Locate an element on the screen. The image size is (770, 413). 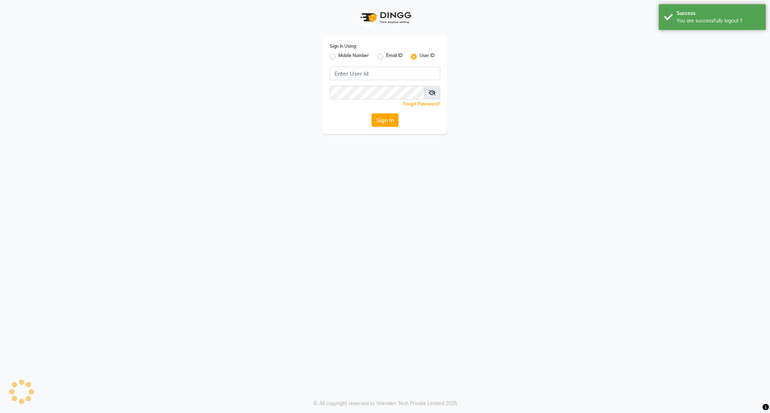
label: Mobile Number is located at coordinates (354, 57).